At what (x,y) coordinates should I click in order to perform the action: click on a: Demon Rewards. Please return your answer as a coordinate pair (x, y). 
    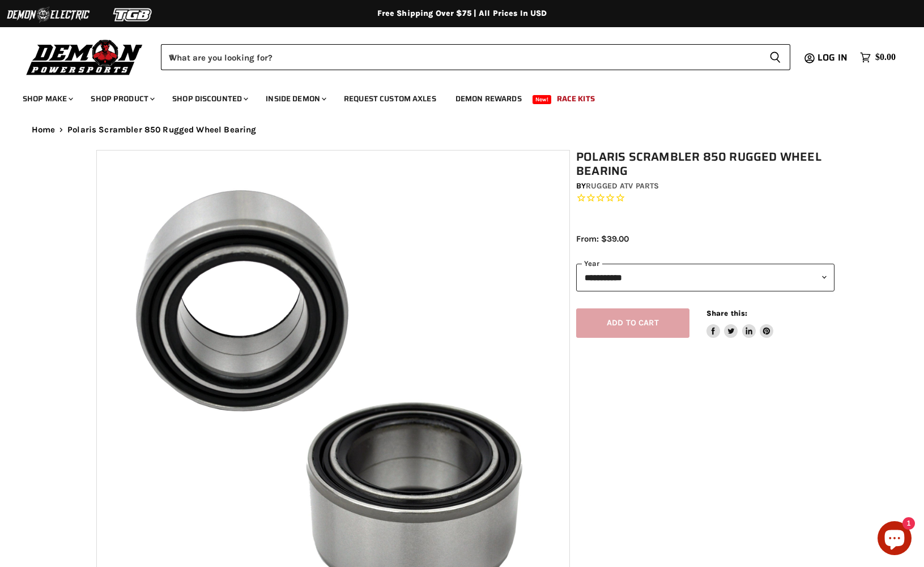
    Looking at the image, I should click on (488, 98).